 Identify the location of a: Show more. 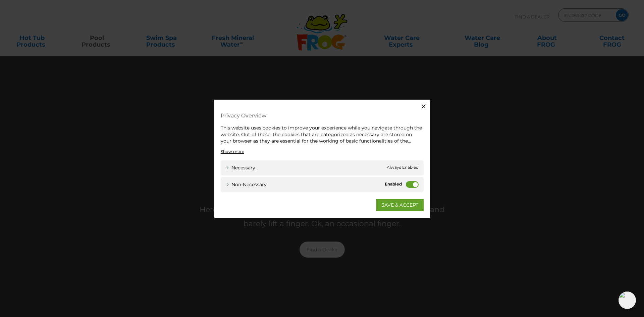
(232, 151).